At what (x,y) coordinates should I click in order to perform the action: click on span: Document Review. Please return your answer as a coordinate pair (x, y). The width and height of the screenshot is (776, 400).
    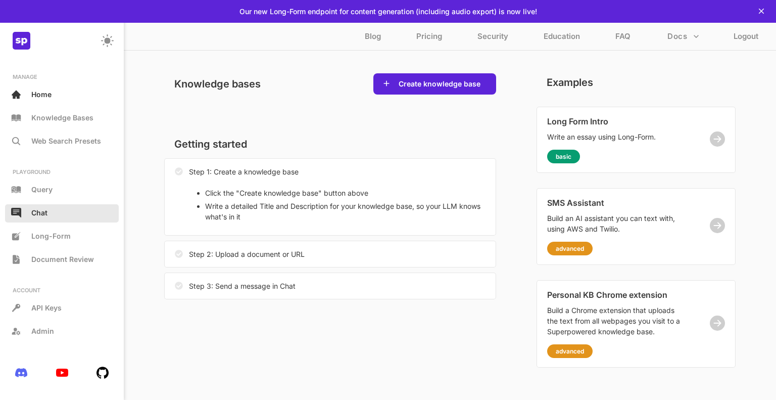
    Looking at the image, I should click on (63, 259).